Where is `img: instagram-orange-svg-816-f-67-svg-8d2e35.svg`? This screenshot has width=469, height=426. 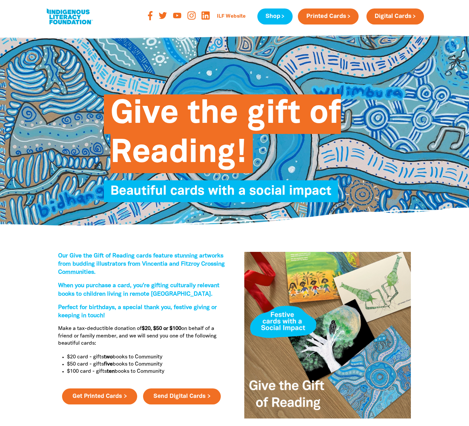 img: instagram-orange-svg-816-f-67-svg-8d2e35.svg is located at coordinates (191, 15).